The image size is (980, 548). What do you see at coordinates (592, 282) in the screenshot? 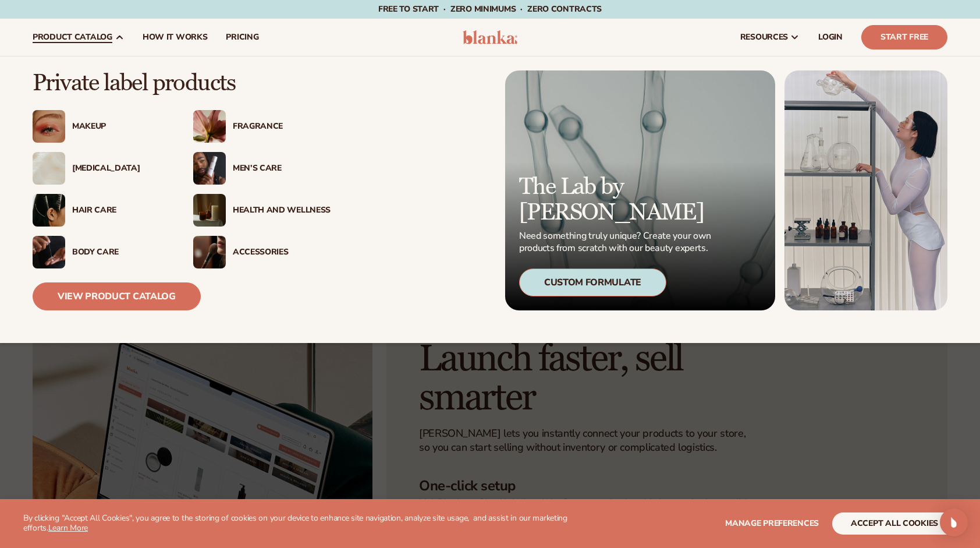
I see `div: Custom Formulate` at bounding box center [592, 282].